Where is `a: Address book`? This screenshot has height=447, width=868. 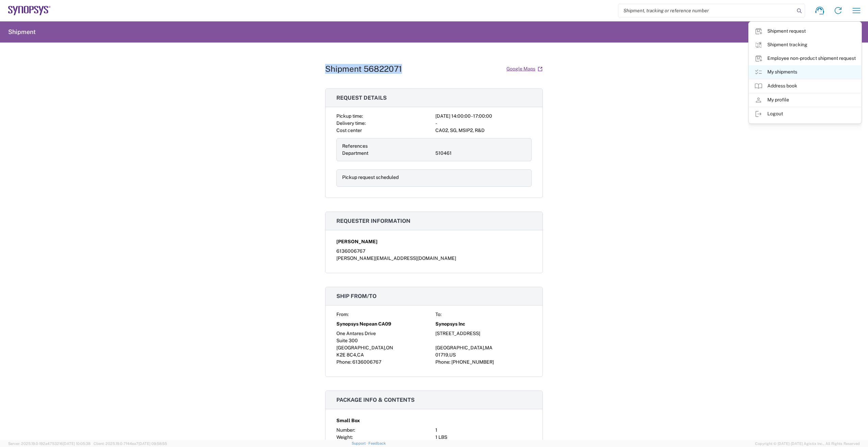
a: Address book is located at coordinates (805, 86).